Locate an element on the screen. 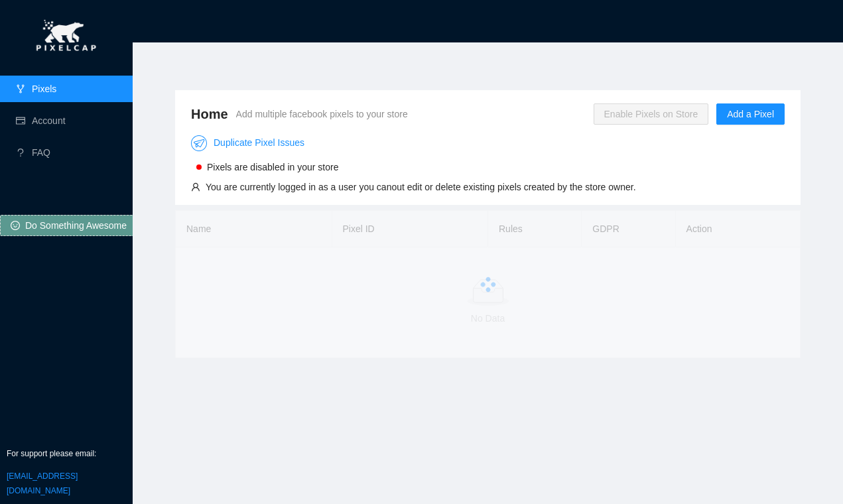 This screenshot has height=504, width=843. span: Pixels are disabled in your store is located at coordinates (272, 167).